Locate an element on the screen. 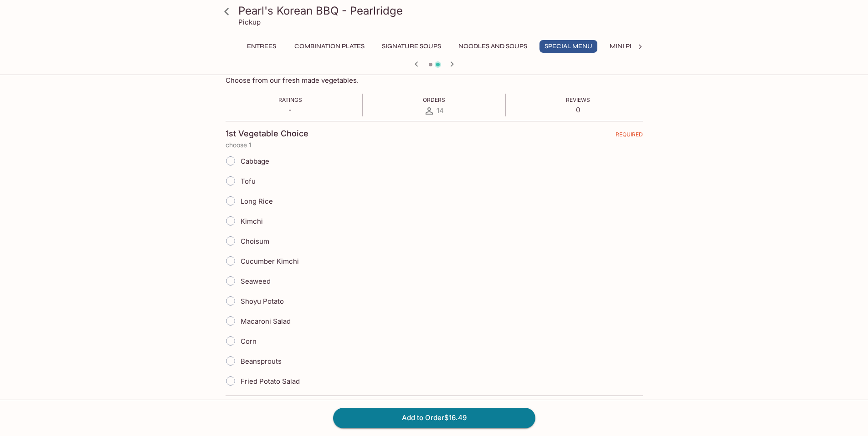 Image resolution: width=868 pixels, height=436 pixels. span: Reviews is located at coordinates (578, 100).